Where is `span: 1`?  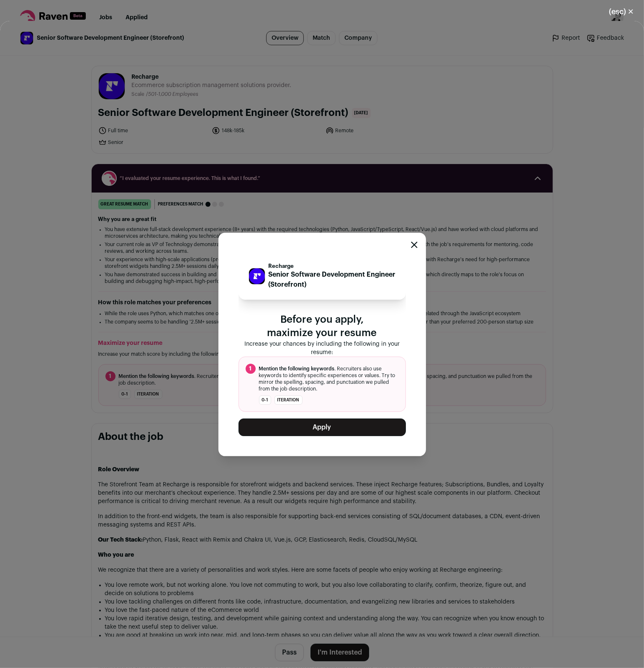
span: 1 is located at coordinates (250, 369).